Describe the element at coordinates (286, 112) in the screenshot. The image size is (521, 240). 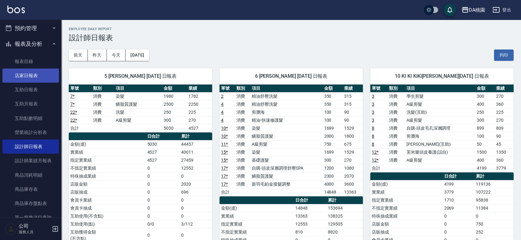
I see `td: 剪瀏海` at that location.